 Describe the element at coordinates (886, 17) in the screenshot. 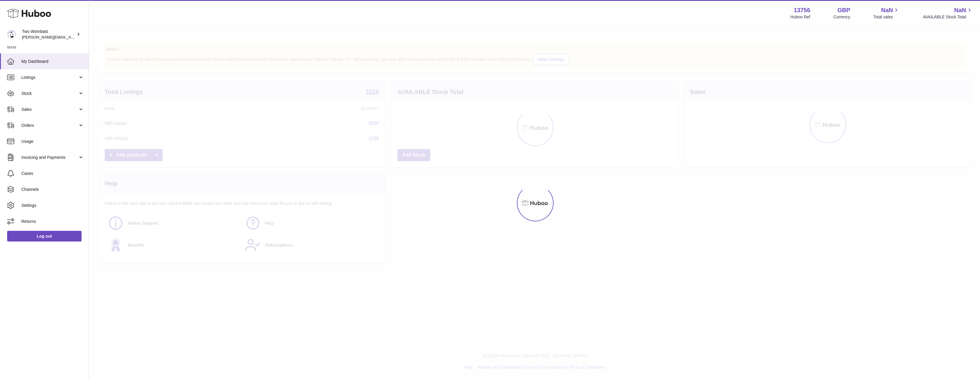

I see `span: Total sales` at that location.